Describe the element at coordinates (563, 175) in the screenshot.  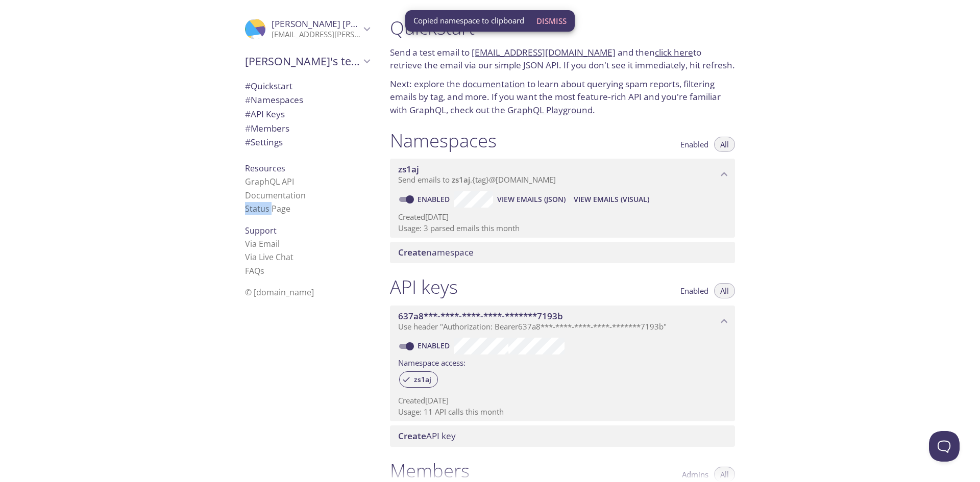
I see `div: zs1aj namespace` at that location.